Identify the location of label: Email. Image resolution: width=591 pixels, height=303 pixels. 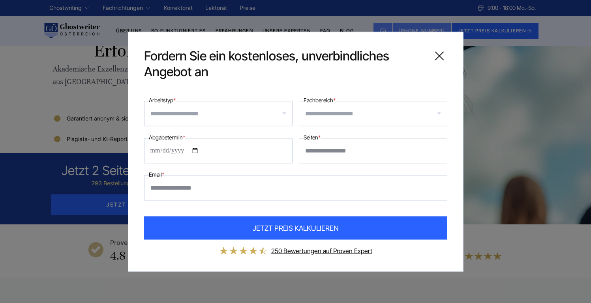
(156, 174).